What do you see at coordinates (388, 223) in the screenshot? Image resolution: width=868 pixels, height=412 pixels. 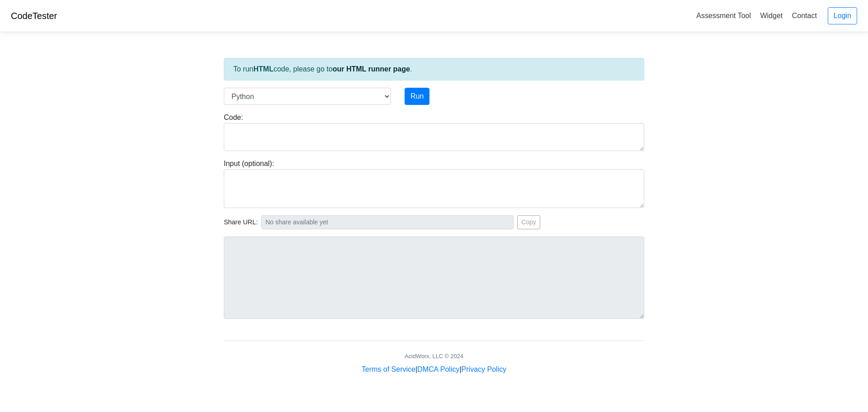 I see `input: No share available yet` at bounding box center [388, 223].